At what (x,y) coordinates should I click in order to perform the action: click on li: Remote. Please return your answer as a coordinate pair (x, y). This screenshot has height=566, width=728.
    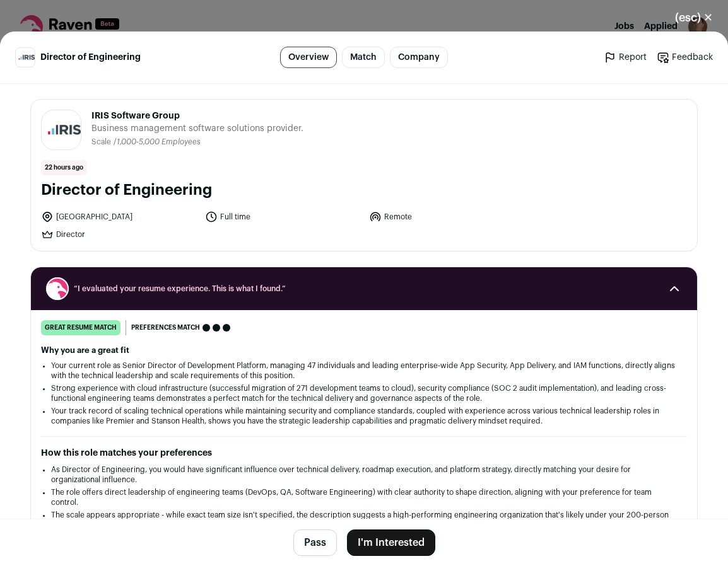
    Looking at the image, I should click on (447, 217).